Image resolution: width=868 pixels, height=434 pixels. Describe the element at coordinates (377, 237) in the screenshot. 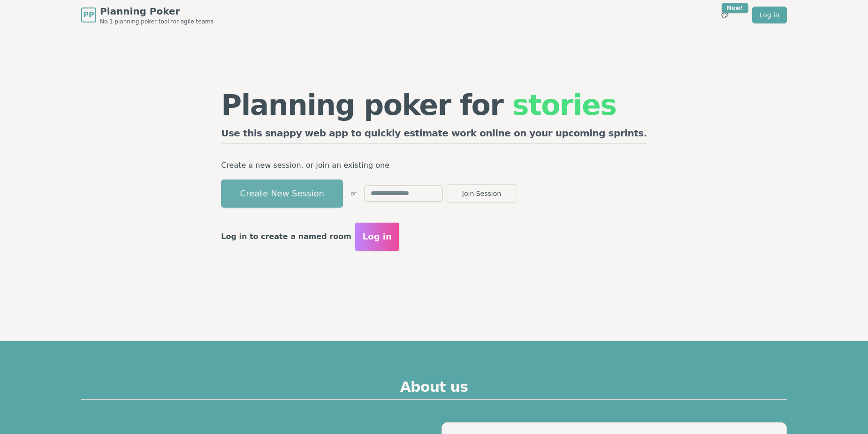

I see `button: Log in` at that location.